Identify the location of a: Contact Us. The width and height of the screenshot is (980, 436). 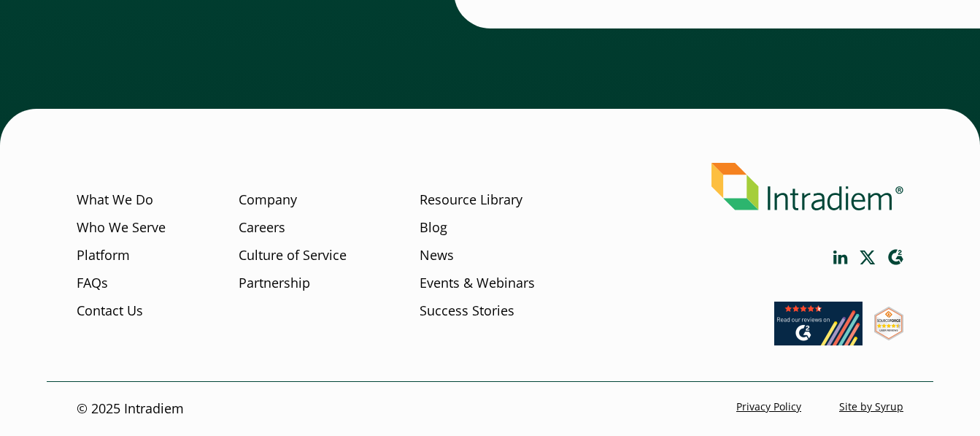
(110, 310).